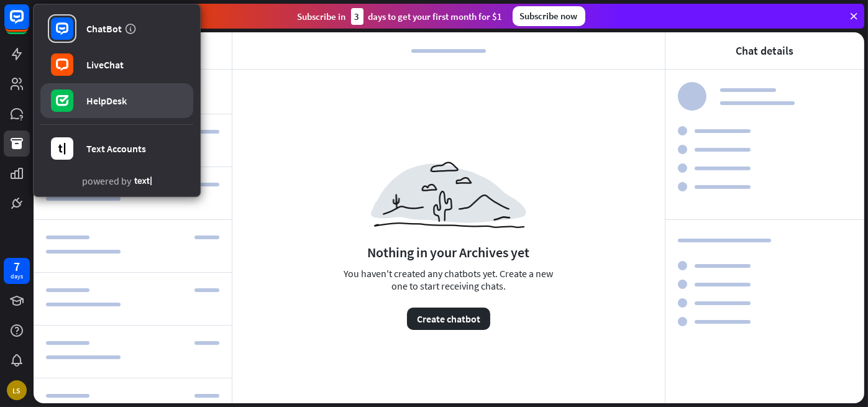  What do you see at coordinates (765, 50) in the screenshot?
I see `div: Chat details` at bounding box center [765, 50].